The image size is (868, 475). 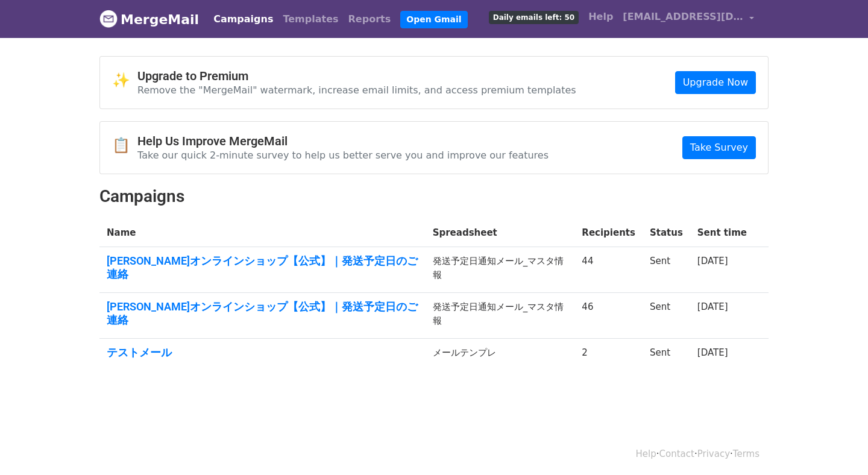 What do you see at coordinates (608, 315) in the screenshot?
I see `td: 46` at bounding box center [608, 315].